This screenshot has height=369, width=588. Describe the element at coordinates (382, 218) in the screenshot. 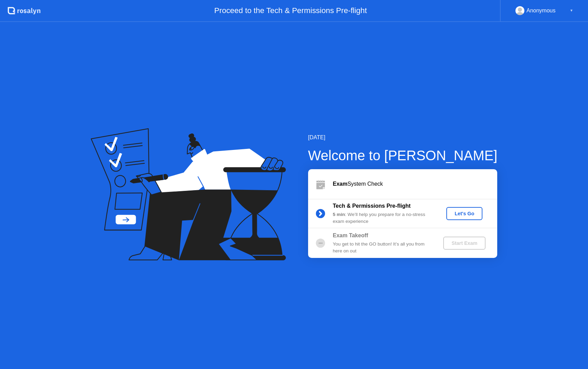

I see `div: : We’ll help you prepare for a no-stress exam experience` at that location.